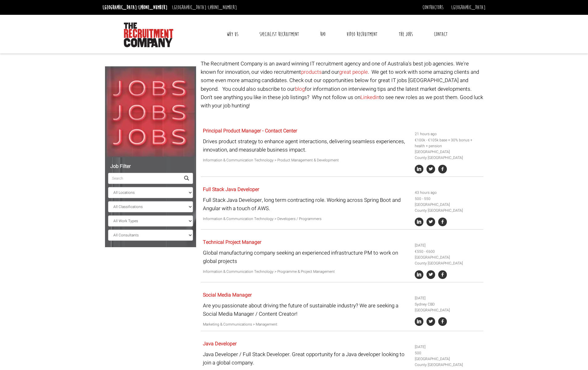  Describe the element at coordinates (448, 199) in the screenshot. I see `li: 500 - 550` at that location.